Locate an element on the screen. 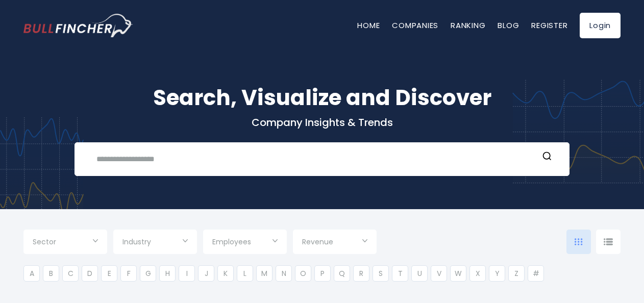  li: B is located at coordinates (51, 273).